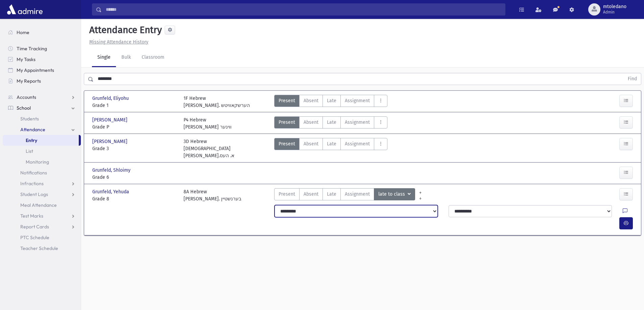 Image resolution: width=644 pixels, height=310 pixels. I want to click on span: Student Logs, so click(34, 194).